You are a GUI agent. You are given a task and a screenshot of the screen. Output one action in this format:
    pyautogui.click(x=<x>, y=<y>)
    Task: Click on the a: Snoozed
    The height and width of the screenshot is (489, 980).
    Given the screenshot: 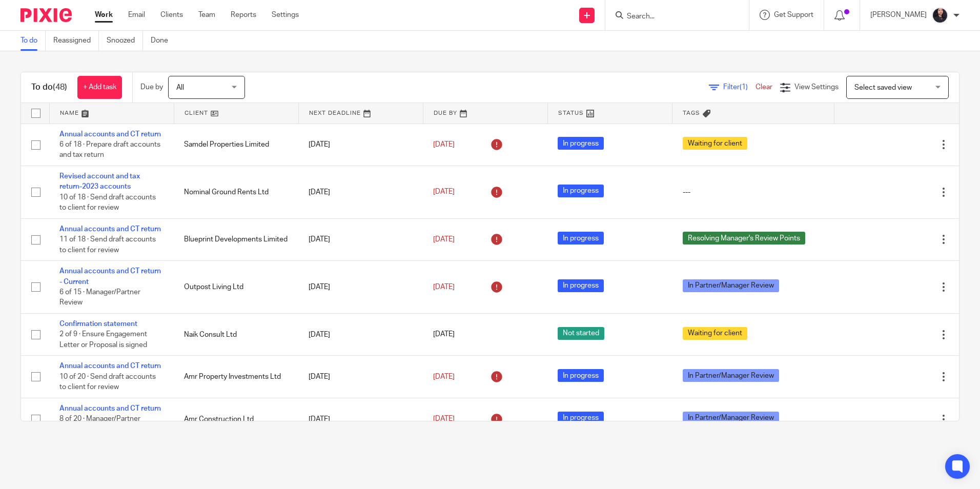 What is the action you would take?
    pyautogui.click(x=125, y=41)
    